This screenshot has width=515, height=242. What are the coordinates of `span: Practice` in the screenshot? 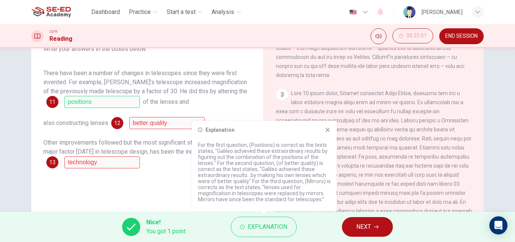 It's located at (140, 12).